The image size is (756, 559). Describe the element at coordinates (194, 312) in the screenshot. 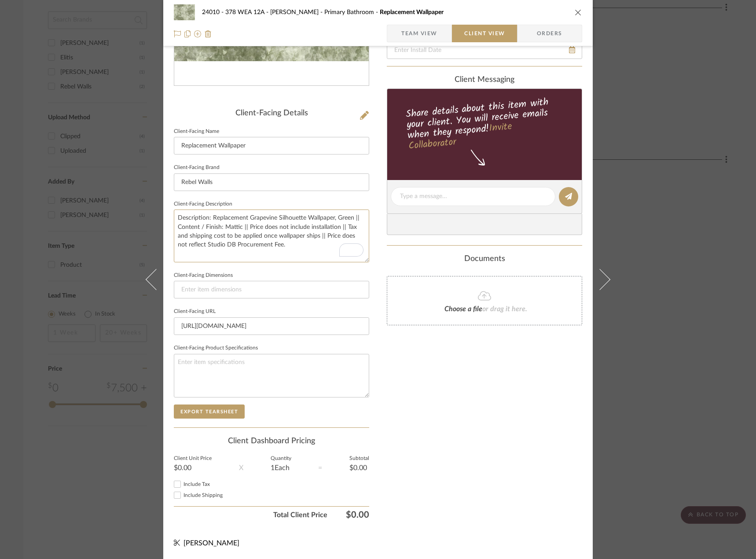

I see `label: Client-Facing URL` at that location.